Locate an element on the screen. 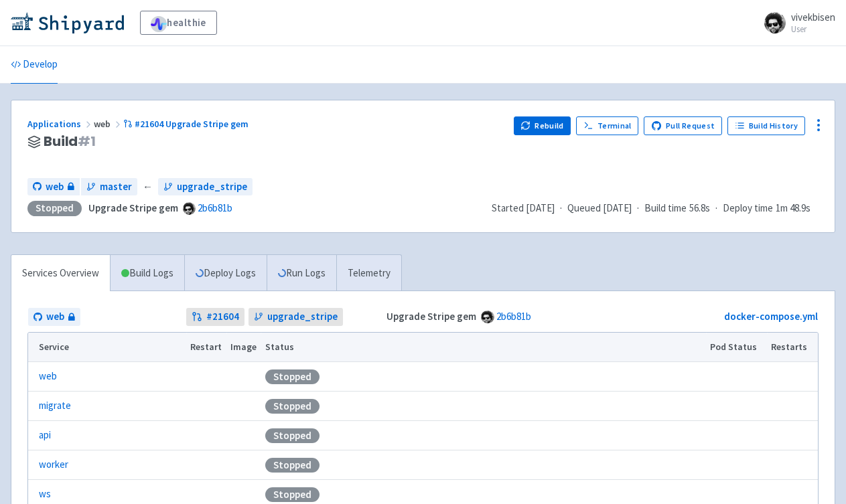 This screenshot has height=504, width=846. span: Build is located at coordinates (69, 141).